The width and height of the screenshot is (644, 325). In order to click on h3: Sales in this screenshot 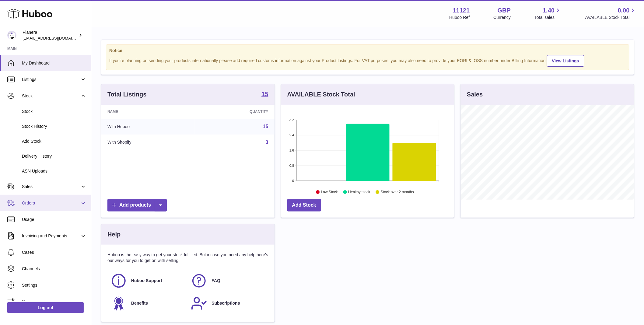, I will do `click(475, 94)`.